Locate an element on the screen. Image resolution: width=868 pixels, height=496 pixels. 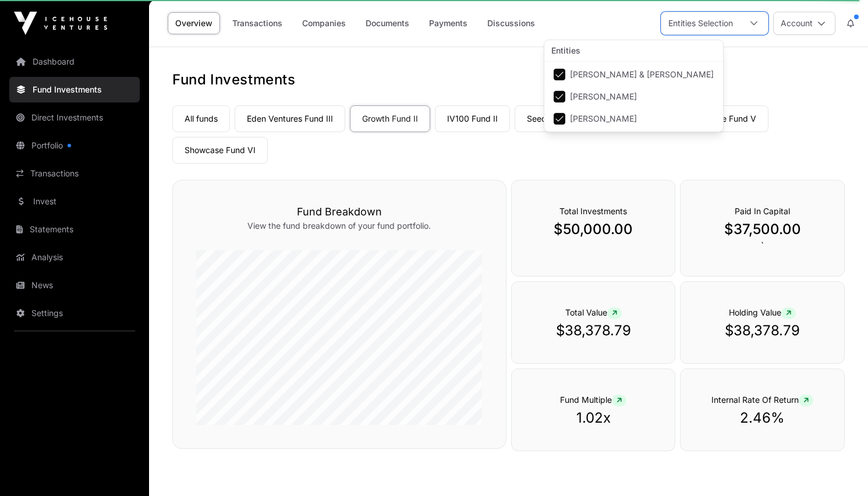
a: Dashboard is located at coordinates (75, 62).